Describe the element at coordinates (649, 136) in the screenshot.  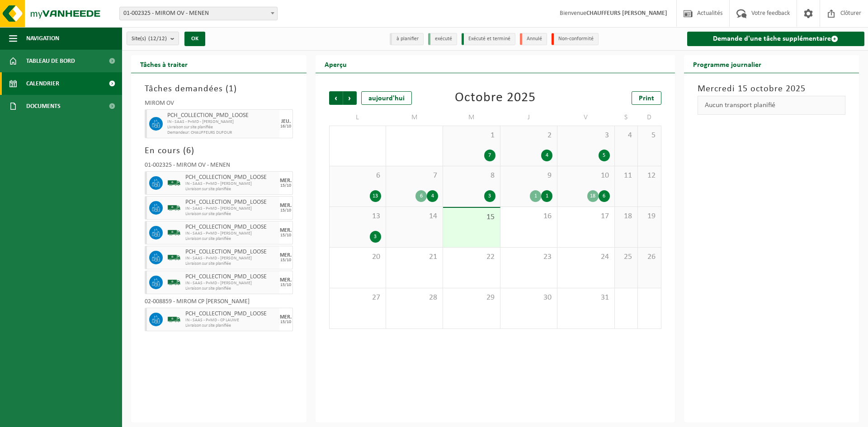
I see `span: 5` at that location.